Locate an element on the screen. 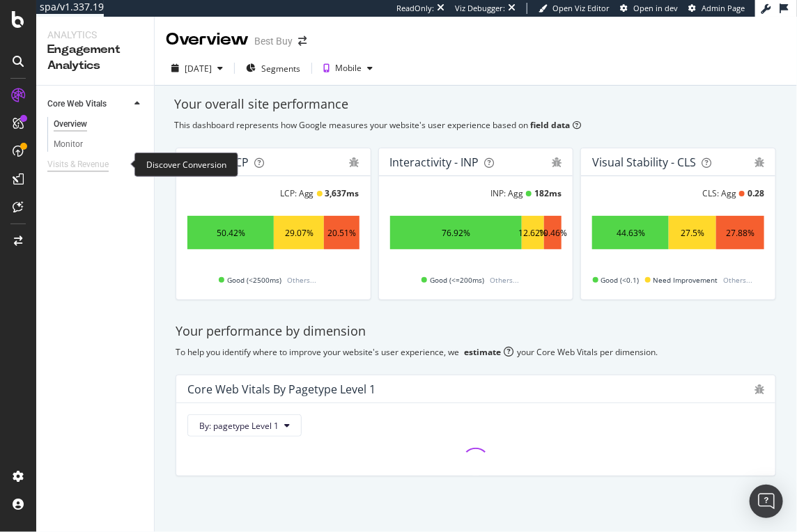  div: 12.62% is located at coordinates (532, 232).